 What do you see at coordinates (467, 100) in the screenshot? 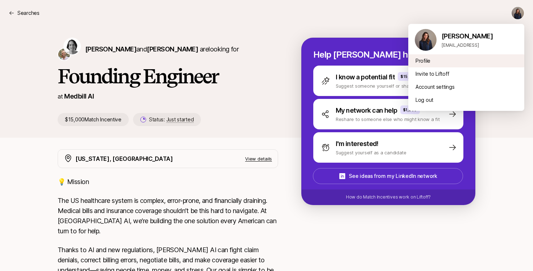
I see `div: Log out` at bounding box center [467, 100].